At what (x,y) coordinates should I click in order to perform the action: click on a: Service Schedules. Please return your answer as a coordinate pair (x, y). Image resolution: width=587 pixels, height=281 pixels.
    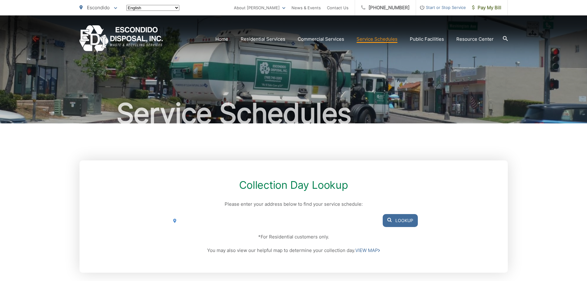
    Looking at the image, I should click on (377, 39).